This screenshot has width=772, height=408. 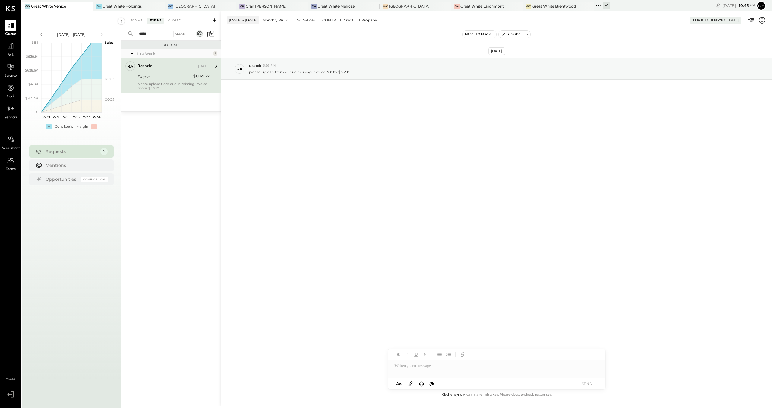 I want to click on span: a, so click(x=400, y=383).